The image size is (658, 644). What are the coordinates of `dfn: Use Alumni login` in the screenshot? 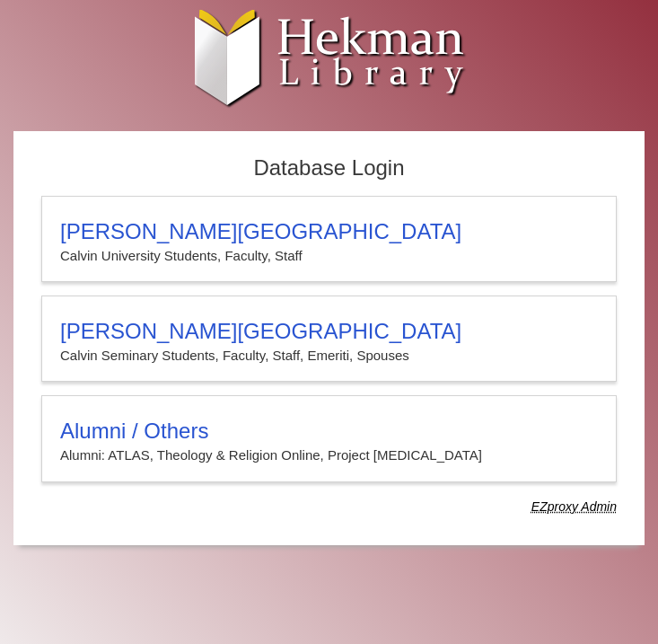 It's located at (574, 506).